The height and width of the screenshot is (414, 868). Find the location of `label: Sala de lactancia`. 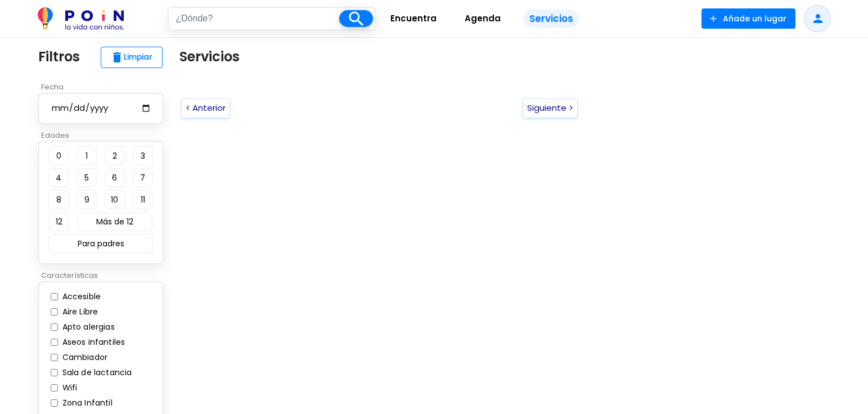

label: Sala de lactancia is located at coordinates (95, 373).